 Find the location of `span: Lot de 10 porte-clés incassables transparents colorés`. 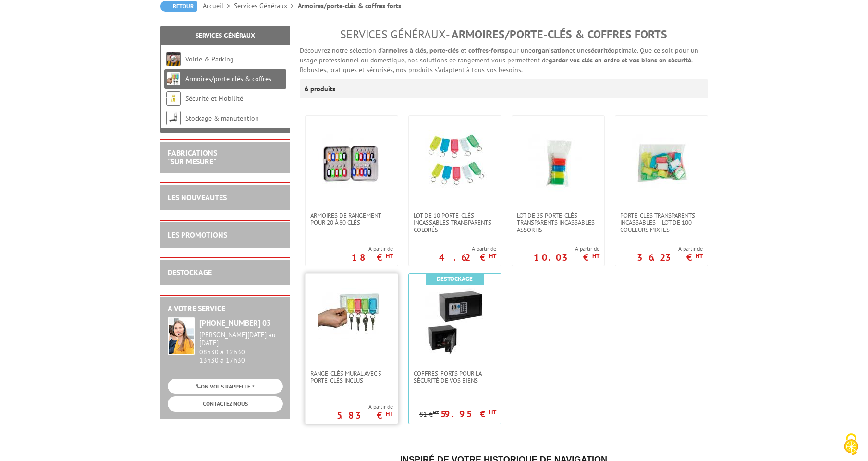

span: Lot de 10 porte-clés incassables transparents colorés is located at coordinates (455, 222).